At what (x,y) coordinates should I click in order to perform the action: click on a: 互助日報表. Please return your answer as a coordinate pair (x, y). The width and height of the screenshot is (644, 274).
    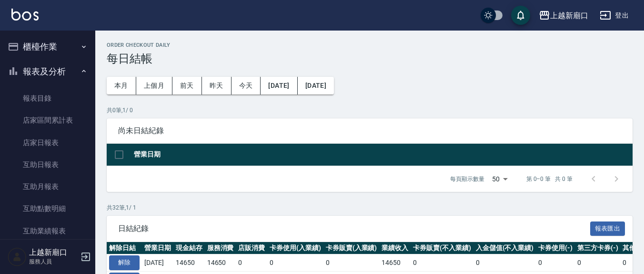
    Looking at the image, I should click on (48, 165).